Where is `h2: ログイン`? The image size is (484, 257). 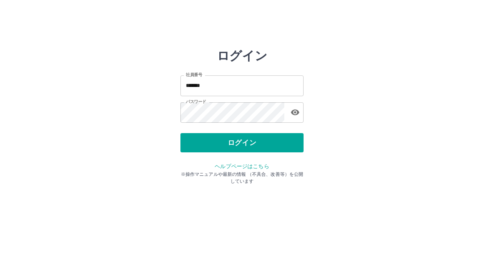
h2: ログイン is located at coordinates (242, 56).